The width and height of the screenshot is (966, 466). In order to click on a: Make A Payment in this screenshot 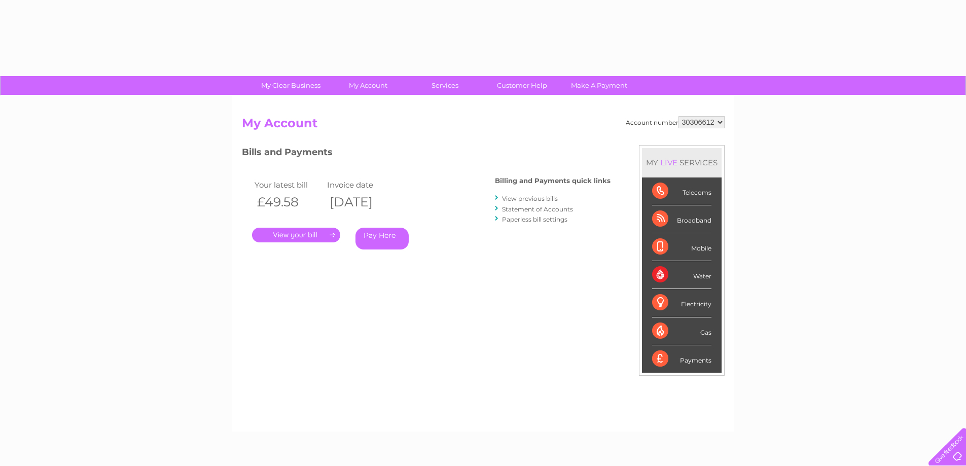, I will do `click(599, 85)`.